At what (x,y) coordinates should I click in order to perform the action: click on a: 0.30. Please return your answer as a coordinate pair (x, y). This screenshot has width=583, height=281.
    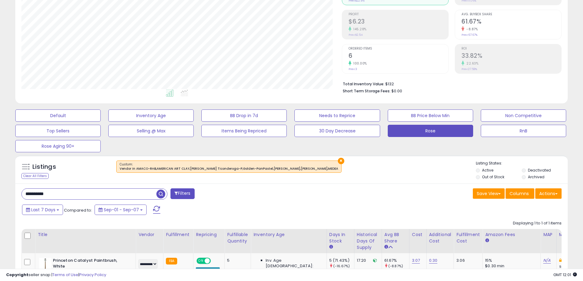
    Looking at the image, I should click on (434, 261).